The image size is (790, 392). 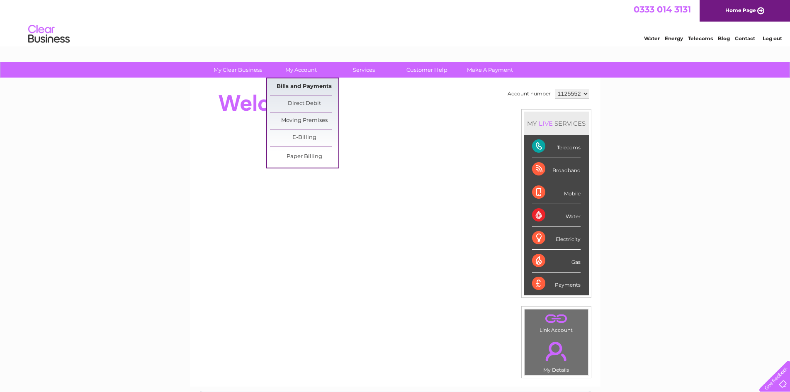 I want to click on a: Energy, so click(x=674, y=38).